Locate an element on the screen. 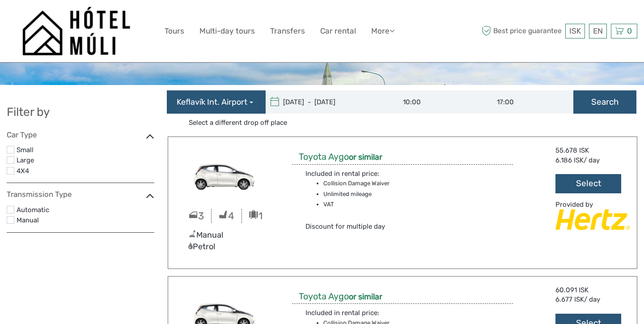  h2: Filter by is located at coordinates (80, 112).